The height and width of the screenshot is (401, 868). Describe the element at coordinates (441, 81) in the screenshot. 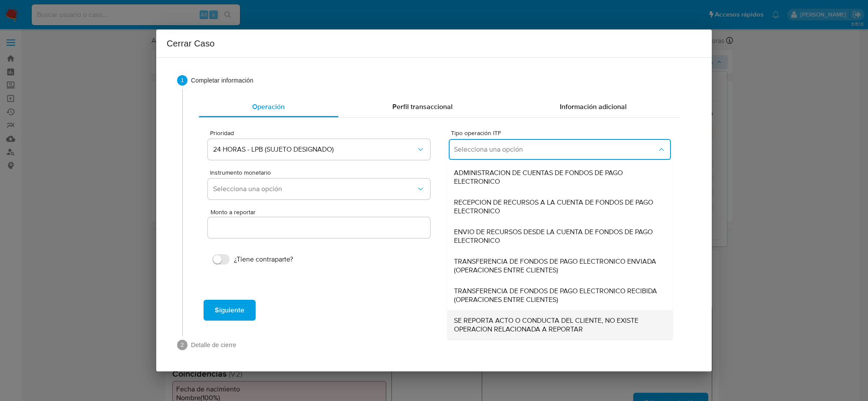

I see `span: Completar información` at that location.